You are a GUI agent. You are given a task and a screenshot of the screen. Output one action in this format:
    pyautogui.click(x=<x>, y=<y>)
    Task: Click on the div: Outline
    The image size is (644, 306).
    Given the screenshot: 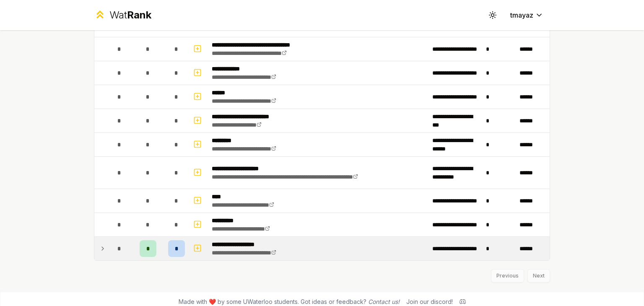 What is the action you would take?
    pyautogui.click(x=63, y=7)
    